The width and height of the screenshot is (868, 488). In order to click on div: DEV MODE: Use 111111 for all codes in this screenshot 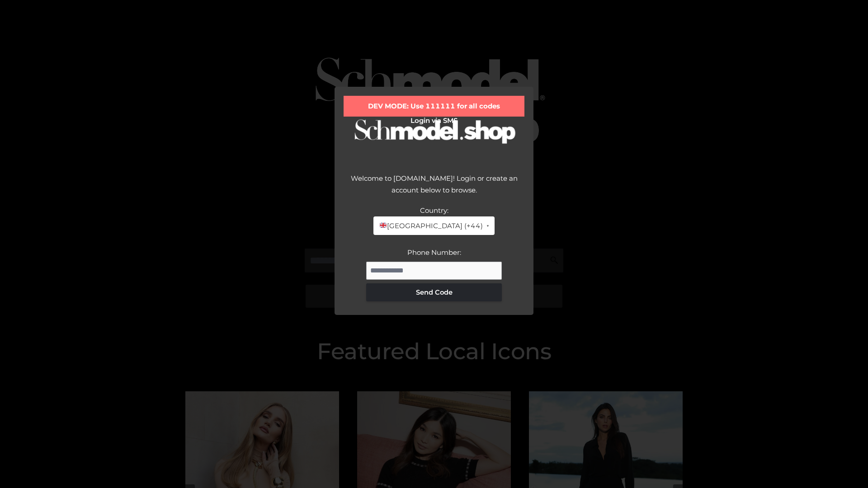, I will do `click(434, 106)`.